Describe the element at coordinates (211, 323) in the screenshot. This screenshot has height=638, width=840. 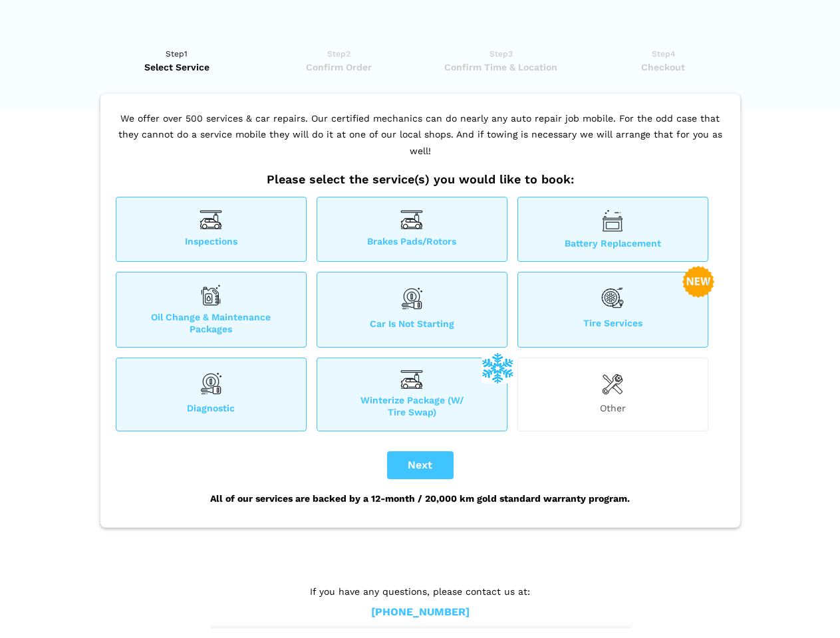
I see `span: Oil Change & Maintenance Packages` at that location.